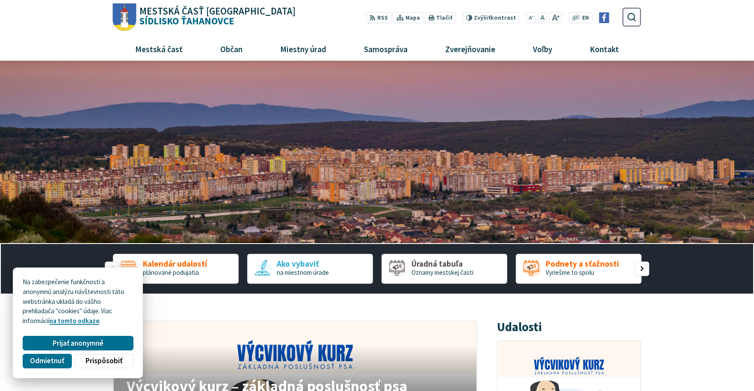 The height and width of the screenshot is (391, 754). Describe the element at coordinates (104, 361) in the screenshot. I see `span: Prispôsobiť` at that location.